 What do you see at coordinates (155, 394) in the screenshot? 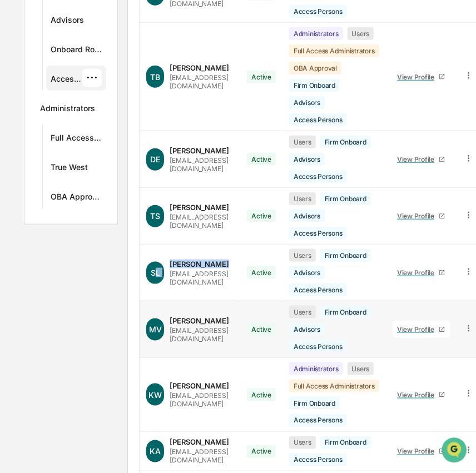
I see `span: KW` at bounding box center [155, 394].